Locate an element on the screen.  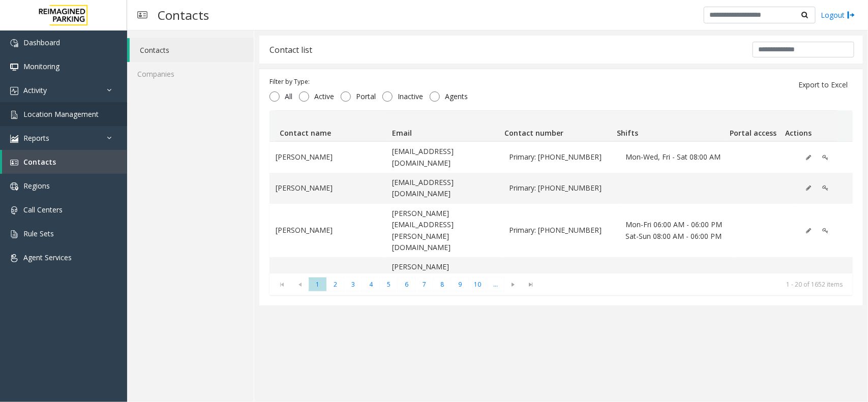
span: Page 5 is located at coordinates (388, 284).